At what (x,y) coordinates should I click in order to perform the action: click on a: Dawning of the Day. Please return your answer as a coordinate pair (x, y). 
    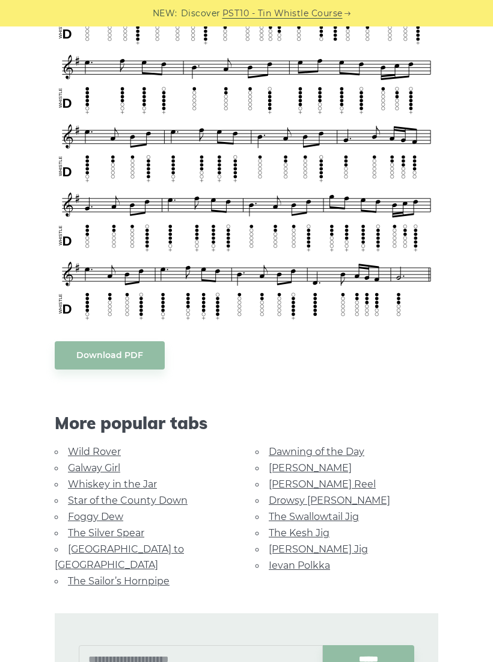
    Looking at the image, I should click on (316, 451).